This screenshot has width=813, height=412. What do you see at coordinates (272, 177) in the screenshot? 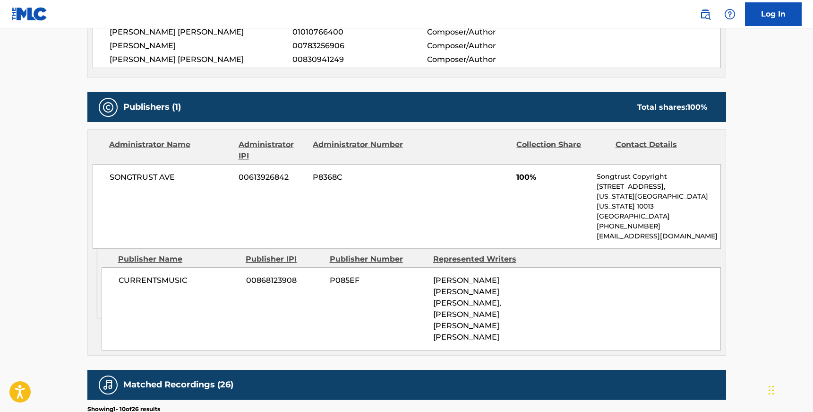
I see `span: 00613926842` at bounding box center [272, 177].